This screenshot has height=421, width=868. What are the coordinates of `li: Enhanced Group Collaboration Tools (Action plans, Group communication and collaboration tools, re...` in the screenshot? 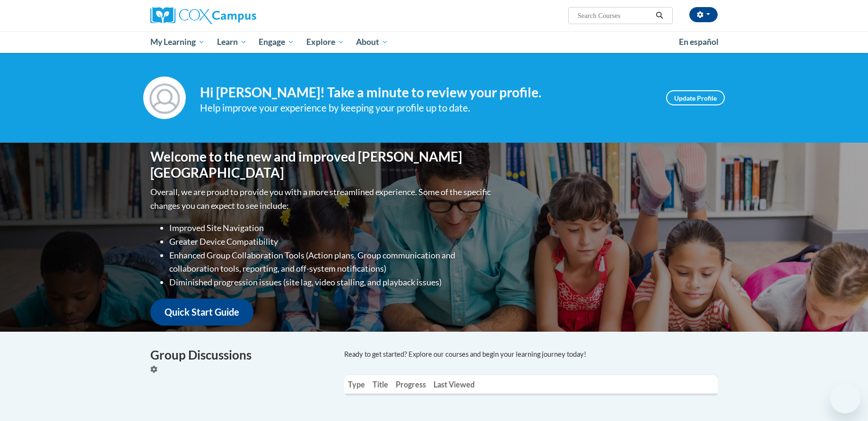 It's located at (331, 262).